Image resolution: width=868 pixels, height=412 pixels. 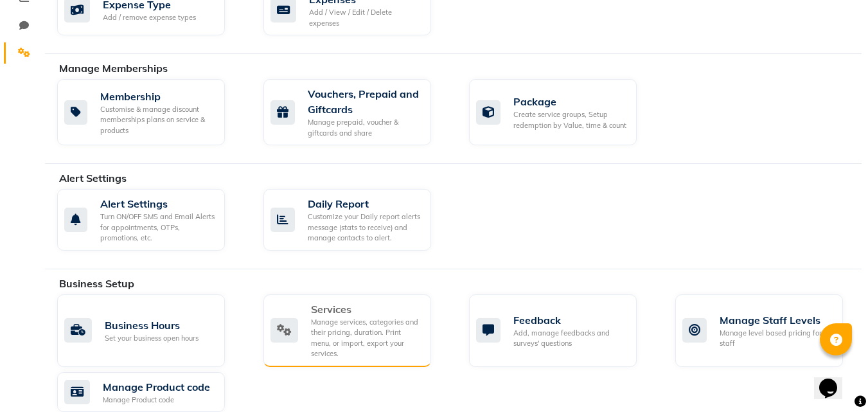 I want to click on div: Daily Report, so click(x=364, y=204).